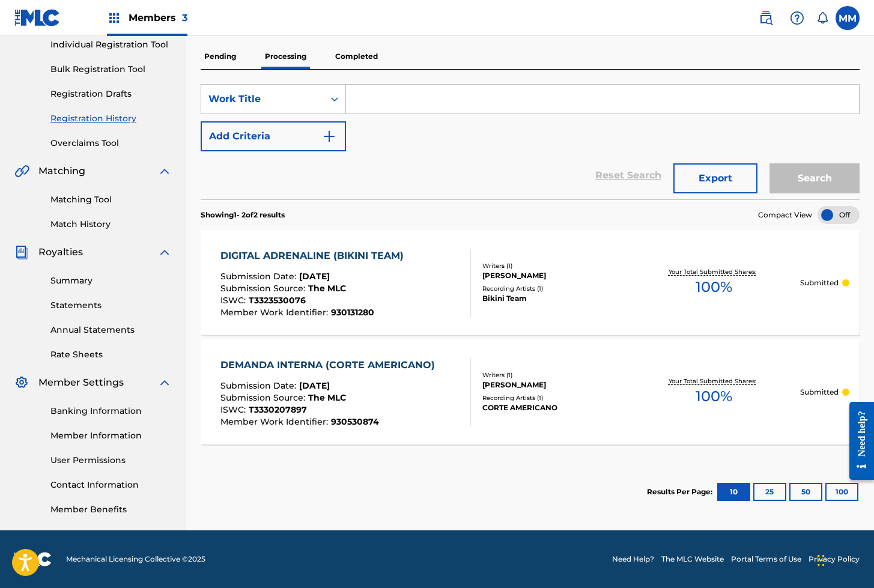 This screenshot has width=874, height=588. What do you see at coordinates (681, 492) in the screenshot?
I see `p: Results Per Page:` at bounding box center [681, 492].